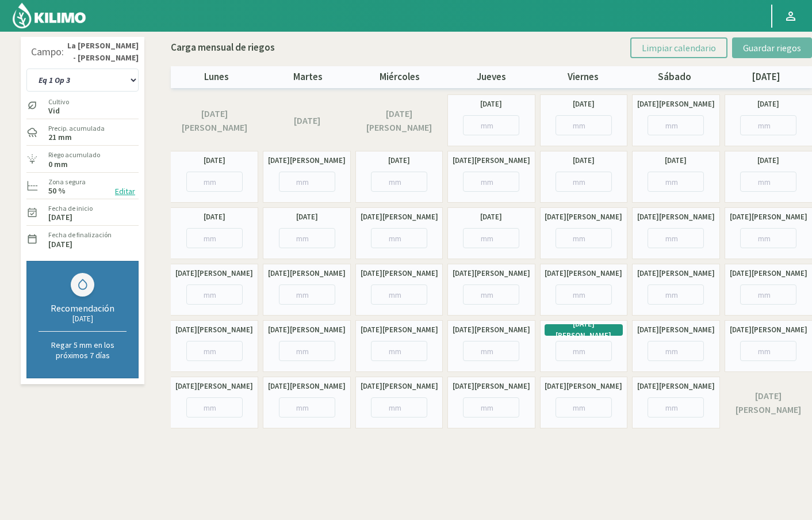 The width and height of the screenshot is (812, 520). I want to click on p: jueves, so click(491, 77).